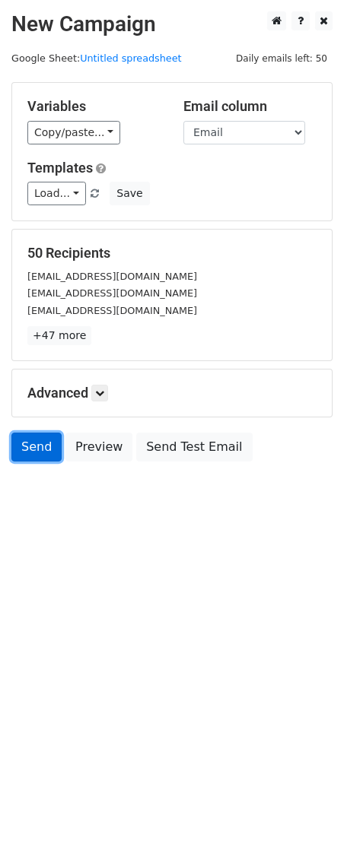  What do you see at coordinates (249, 106) in the screenshot?
I see `h5: Email column` at bounding box center [249, 106].